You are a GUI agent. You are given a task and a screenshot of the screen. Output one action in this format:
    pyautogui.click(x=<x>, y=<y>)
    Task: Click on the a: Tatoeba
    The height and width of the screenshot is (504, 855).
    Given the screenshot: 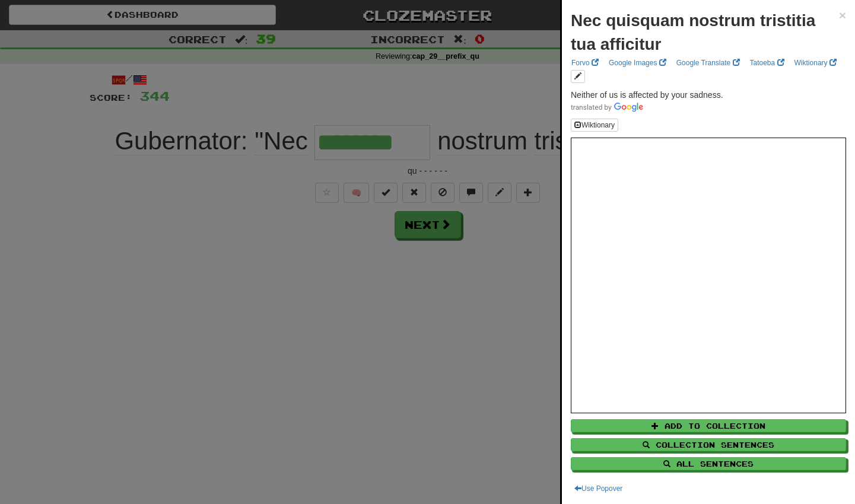 What is the action you would take?
    pyautogui.click(x=767, y=63)
    